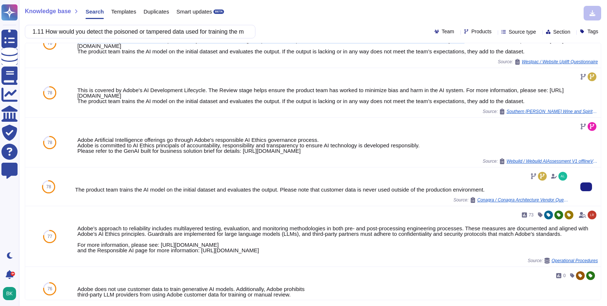 This screenshot has width=607, height=306. I want to click on div: Adobe Artificial Intelligence offerings go through Adobe's responsible AI Ethics governance proce..., so click(338, 145).